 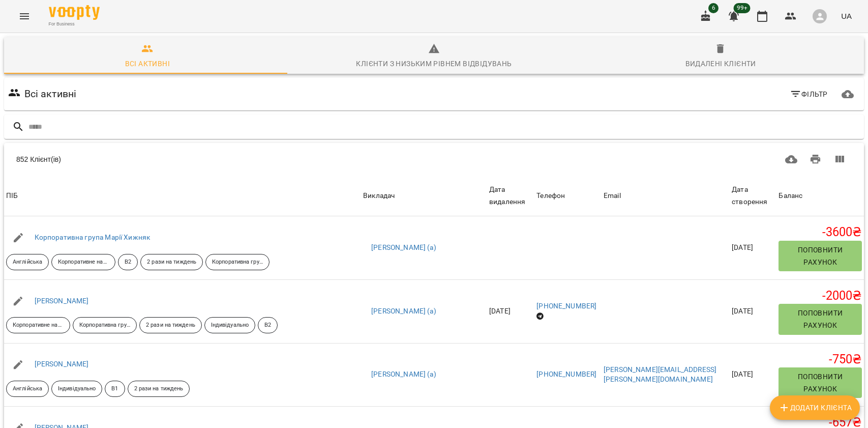 I want to click on span: 99+, so click(x=742, y=8).